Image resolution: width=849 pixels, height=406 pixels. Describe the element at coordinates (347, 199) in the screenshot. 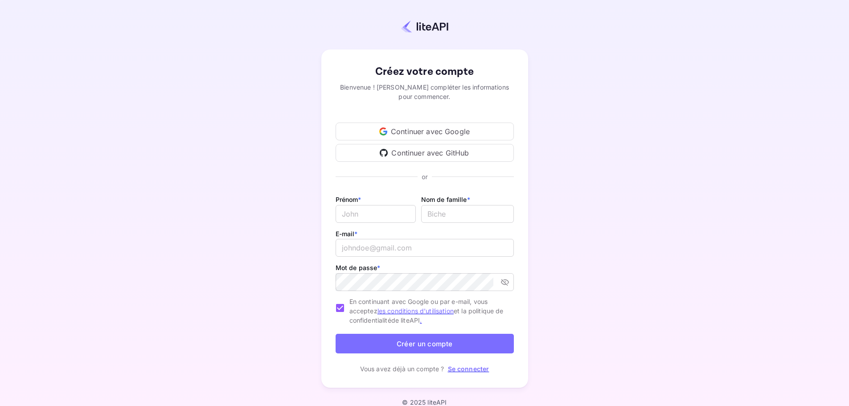

I see `font: Prénom` at that location.